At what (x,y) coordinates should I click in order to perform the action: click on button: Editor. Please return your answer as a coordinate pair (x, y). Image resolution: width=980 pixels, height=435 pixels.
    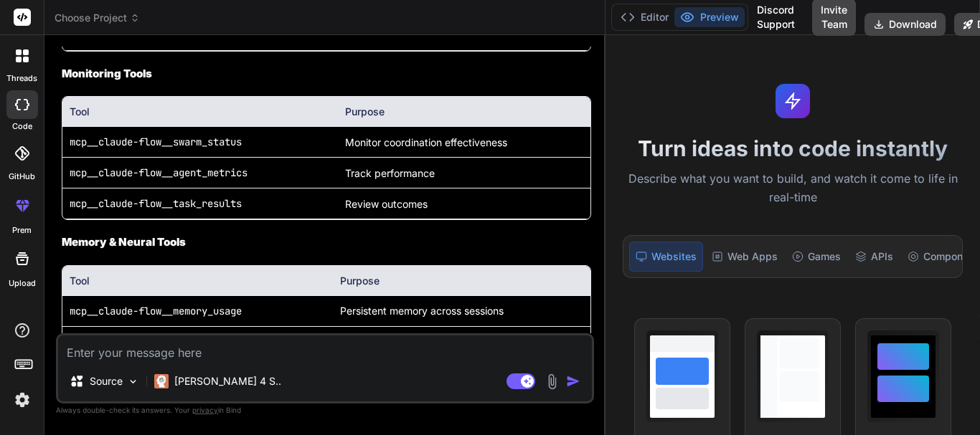
    Looking at the image, I should click on (644, 17).